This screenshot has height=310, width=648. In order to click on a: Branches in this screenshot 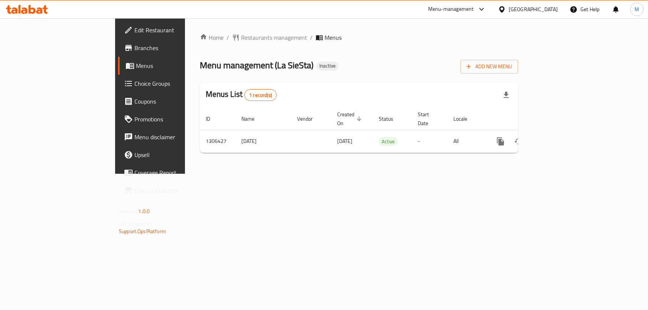, I will do `click(170, 48)`.